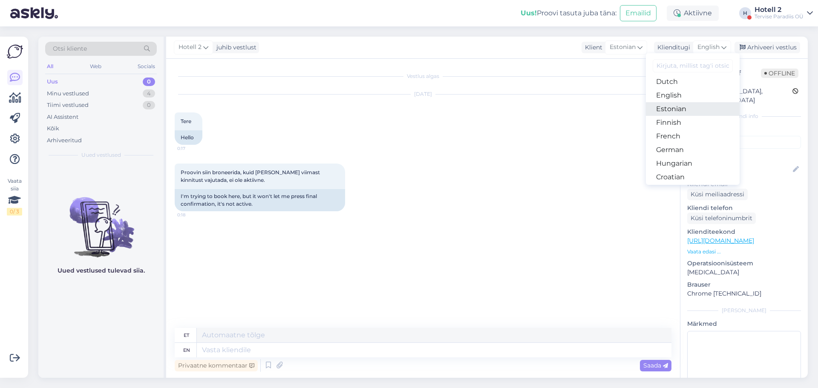 The height and width of the screenshot is (388, 818). Describe the element at coordinates (721, 218) in the screenshot. I see `div: Küsi telefoninumbrit` at that location.